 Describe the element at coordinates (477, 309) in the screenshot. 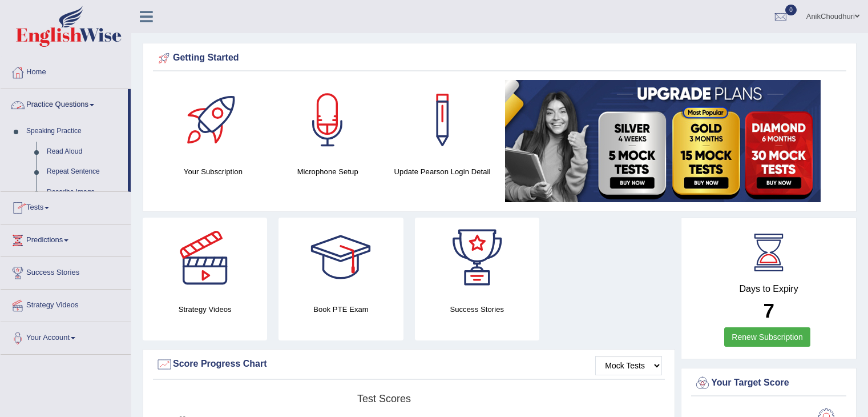

I see `h4: Success Stories` at that location.